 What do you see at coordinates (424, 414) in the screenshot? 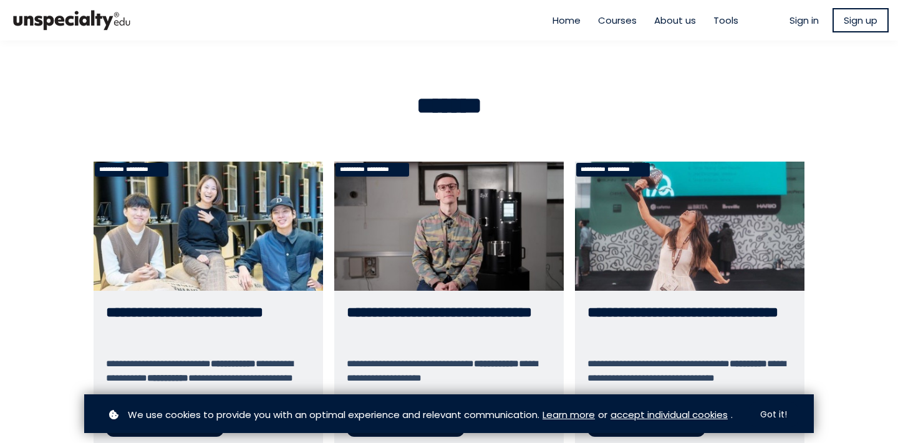
I see `p: or .` at bounding box center [424, 414].